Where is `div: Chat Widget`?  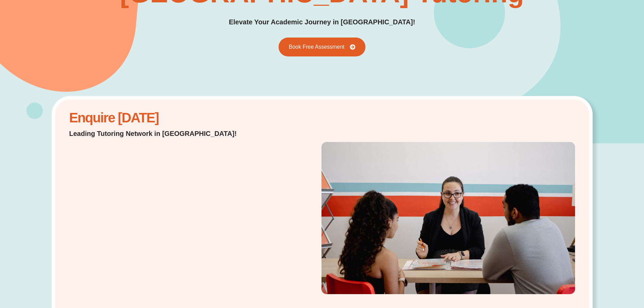
div: Chat Widget is located at coordinates (587, 270).